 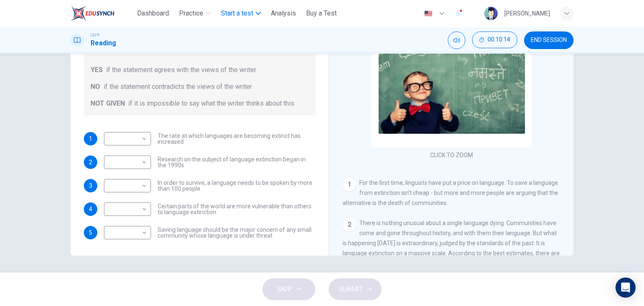 I want to click on div: 2, so click(x=349, y=225).